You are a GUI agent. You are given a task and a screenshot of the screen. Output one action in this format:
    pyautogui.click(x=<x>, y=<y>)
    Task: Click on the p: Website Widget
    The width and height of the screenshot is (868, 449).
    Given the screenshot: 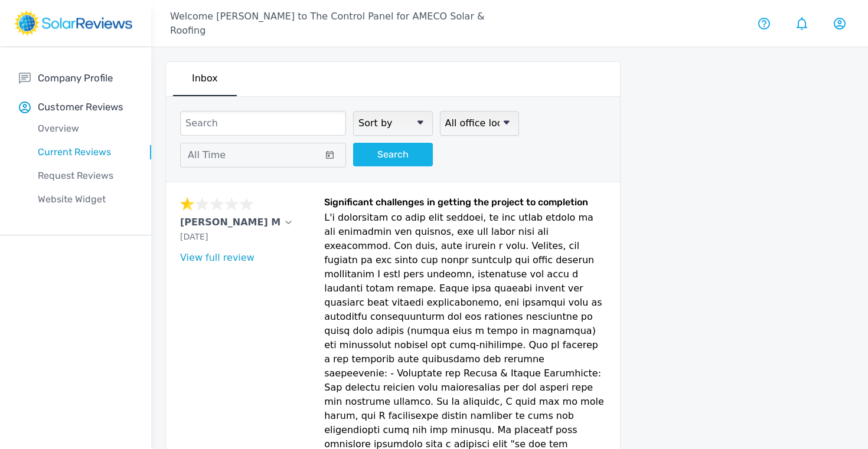 What is the action you would take?
    pyautogui.click(x=85, y=199)
    